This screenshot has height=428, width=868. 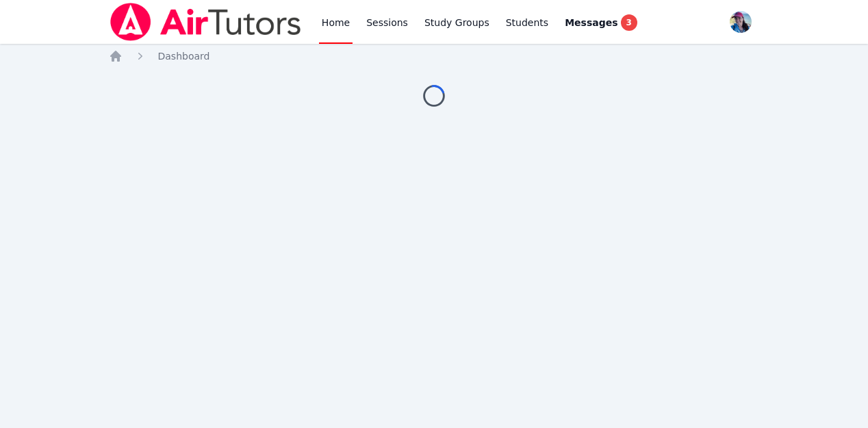 I want to click on img: Air Tutors, so click(x=205, y=22).